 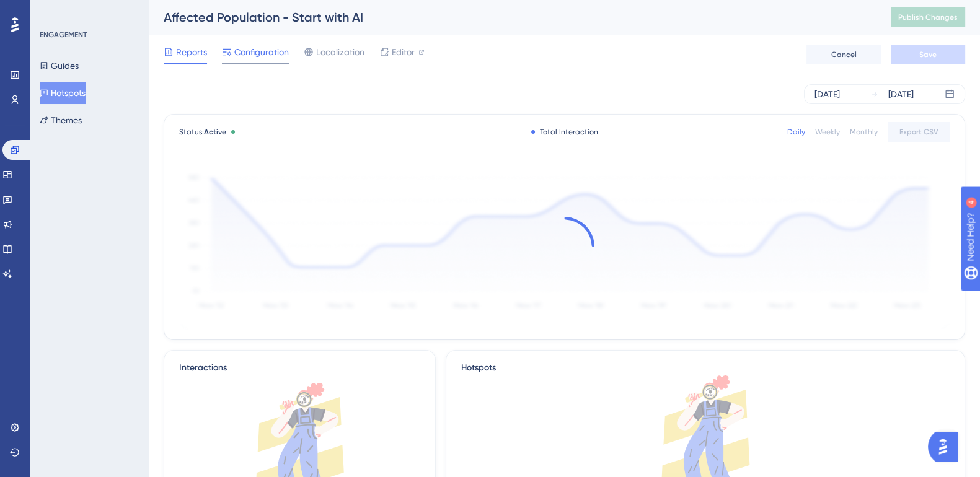 What do you see at coordinates (706, 368) in the screenshot?
I see `div: Hotspots` at bounding box center [706, 368].